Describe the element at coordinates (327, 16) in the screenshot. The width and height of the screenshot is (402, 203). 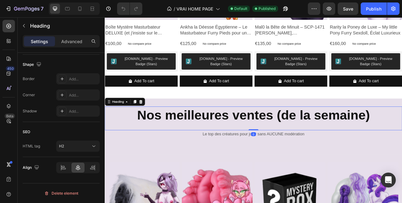
I see `h2: Rarity la Poney de Luxe – My little Pony Furry Sexdoll, Éclat Luxurieux` at that location.